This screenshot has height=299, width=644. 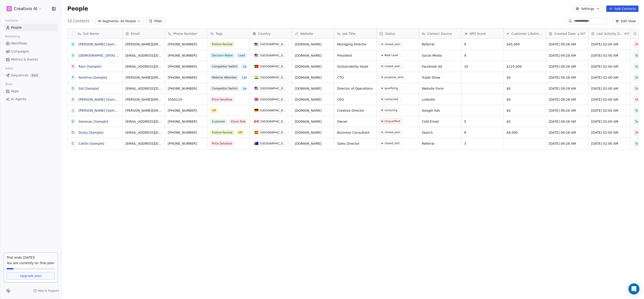 I want to click on div: Created DateAST, so click(x=567, y=33).